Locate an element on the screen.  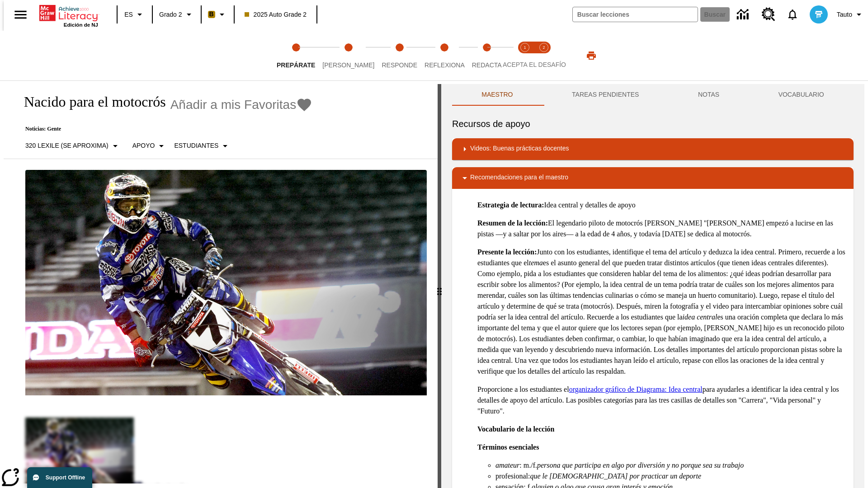
button: Support Offline is located at coordinates (60, 477).